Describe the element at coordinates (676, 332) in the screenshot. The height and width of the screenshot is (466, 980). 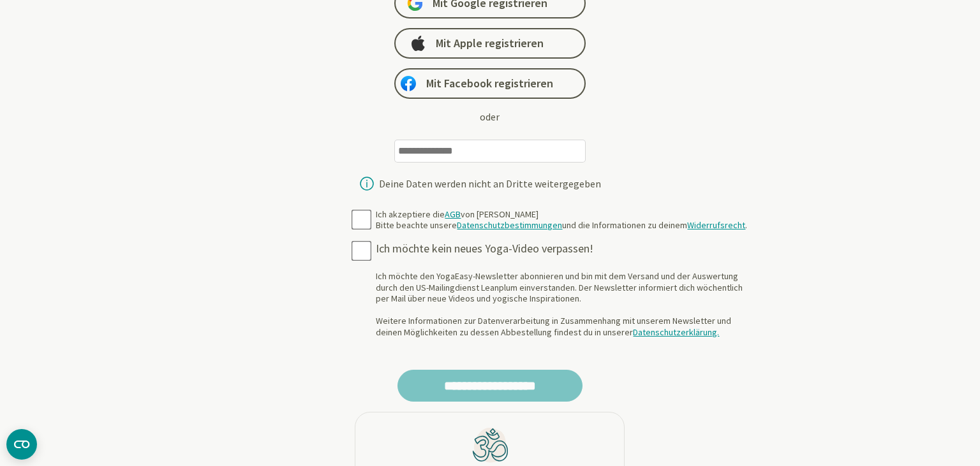
I see `a: Datenschutzerklärung.` at that location.